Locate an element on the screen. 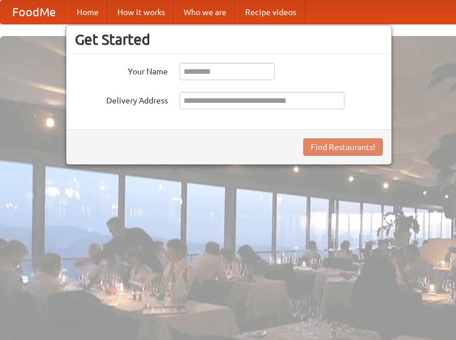 The image size is (456, 340). a: Home is located at coordinates (88, 12).